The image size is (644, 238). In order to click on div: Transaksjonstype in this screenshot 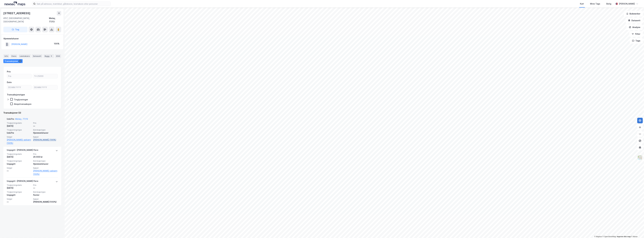, I will do `click(16, 95)`.